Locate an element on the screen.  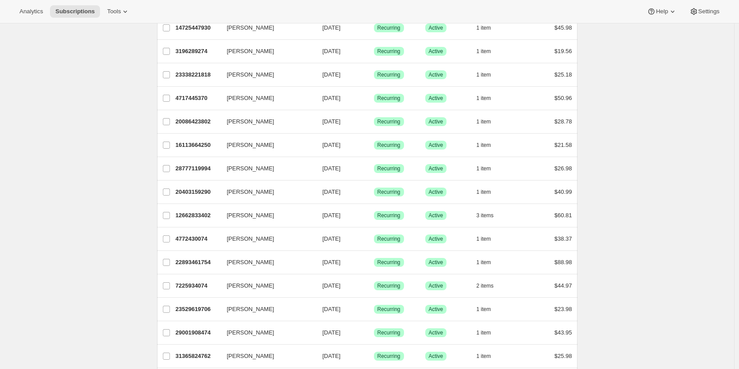
span: $88.98 is located at coordinates (563, 262).